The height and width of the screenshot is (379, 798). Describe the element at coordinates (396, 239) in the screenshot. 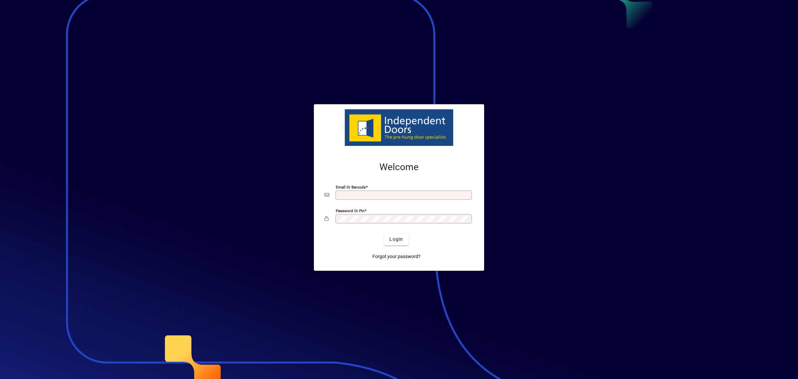

I see `span: Login` at that location.